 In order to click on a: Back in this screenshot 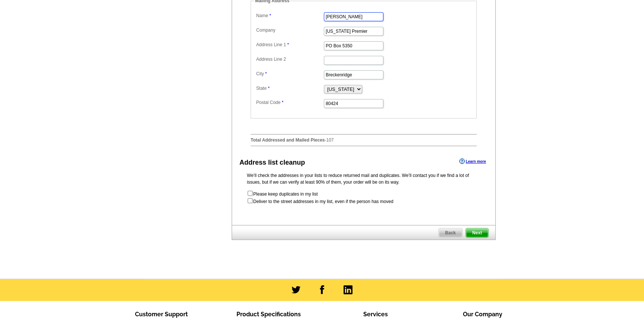, I will do `click(451, 233)`.